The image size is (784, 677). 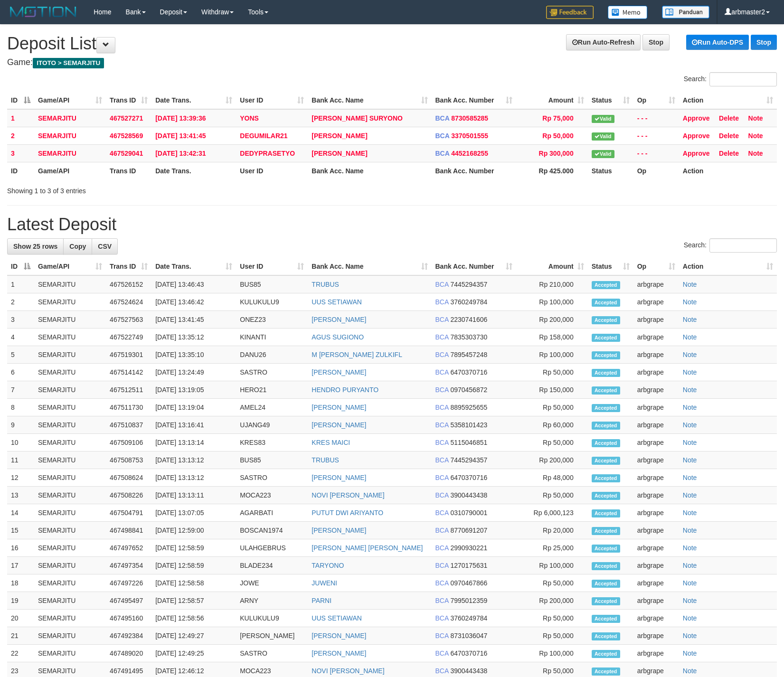 I want to click on span: Rp 300,000, so click(x=556, y=153).